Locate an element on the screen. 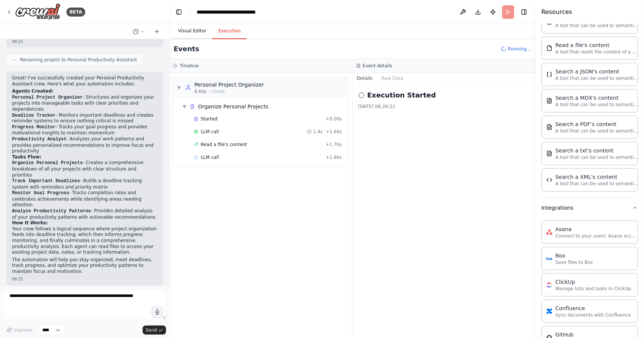 This screenshot has height=338, width=644. button: Hide right sidebar is located at coordinates (524, 12).